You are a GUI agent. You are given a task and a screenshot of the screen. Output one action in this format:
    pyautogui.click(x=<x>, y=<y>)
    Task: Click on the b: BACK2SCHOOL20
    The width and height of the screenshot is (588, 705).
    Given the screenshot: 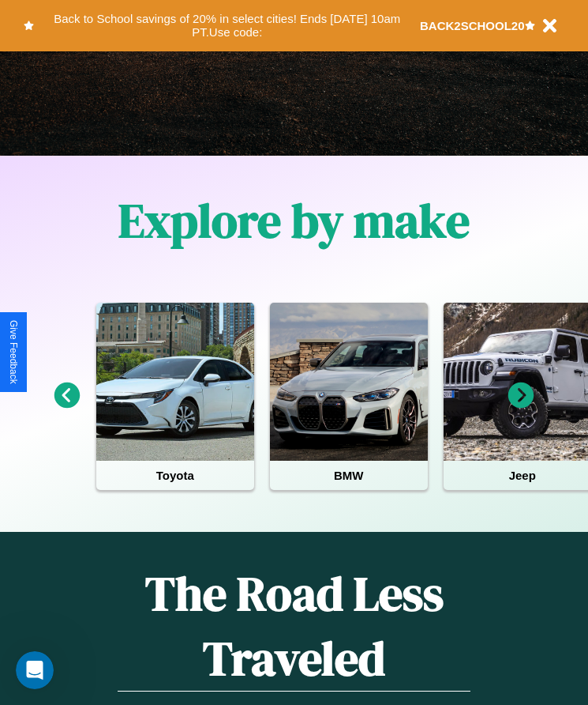 What is the action you would take?
    pyautogui.click(x=472, y=26)
    